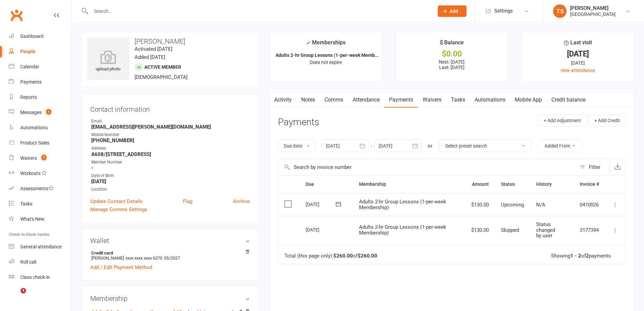 The image size is (644, 311). Describe the element at coordinates (108, 62) in the screenshot. I see `div: upload photo` at that location.